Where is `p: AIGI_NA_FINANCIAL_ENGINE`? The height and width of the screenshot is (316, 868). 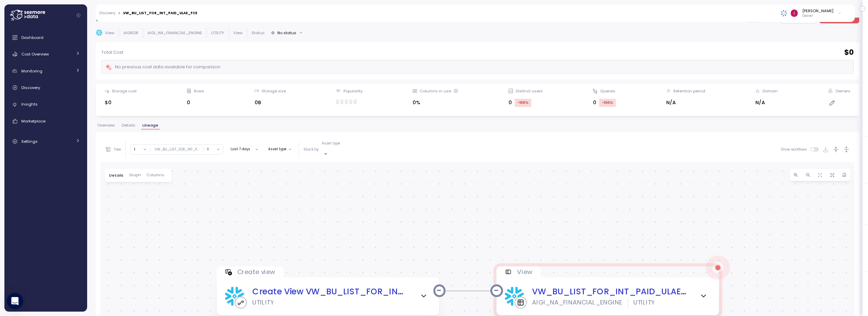 p: AIGI_NA_FINANCIAL_ENGINE is located at coordinates (174, 33).